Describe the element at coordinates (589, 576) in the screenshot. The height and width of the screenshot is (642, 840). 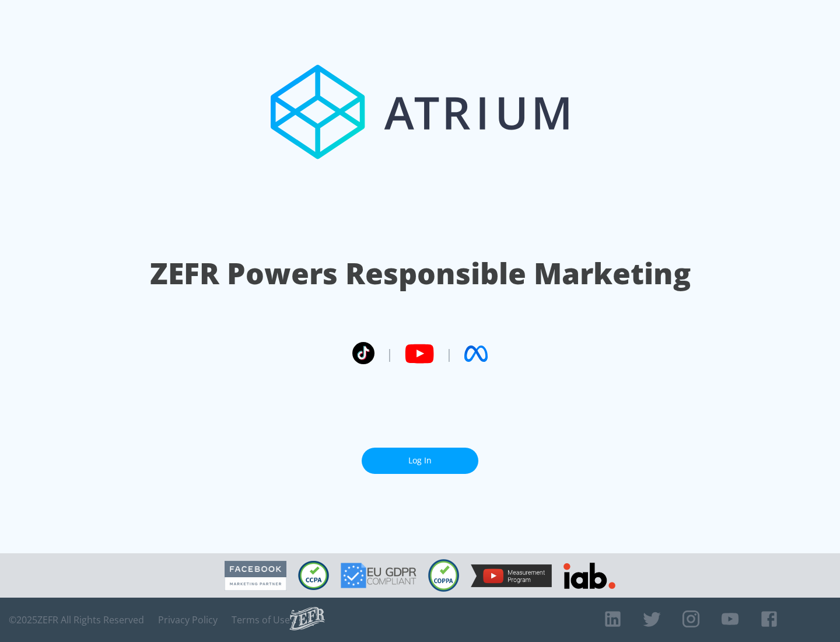
I see `img: IAB` at that location.